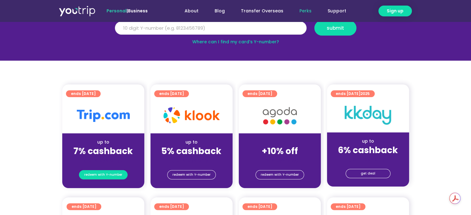 This screenshot has height=215, width=471. Describe the element at coordinates (335, 28) in the screenshot. I see `span: submit` at that location.